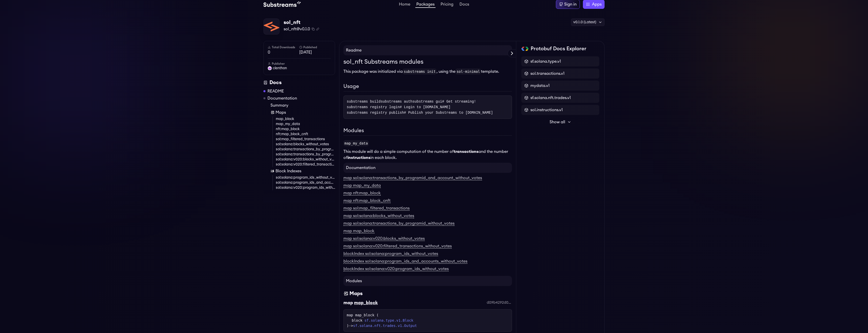 The height and width of the screenshot is (333, 868). I want to click on div: d09b4292d03b1132be7f7e2cad4662b085f45c1c, so click(499, 303).